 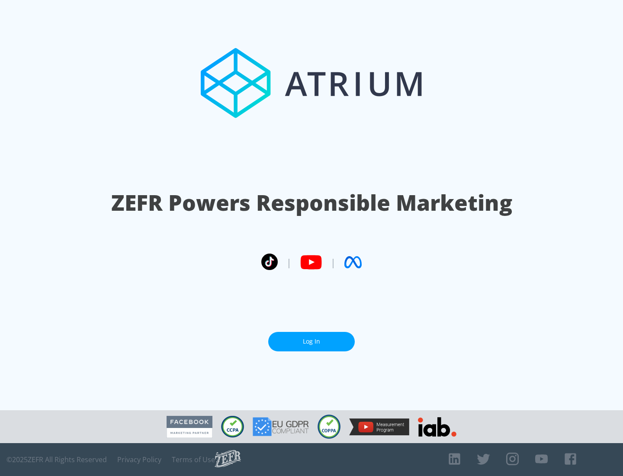 I want to click on a: Privacy Policy, so click(x=139, y=460).